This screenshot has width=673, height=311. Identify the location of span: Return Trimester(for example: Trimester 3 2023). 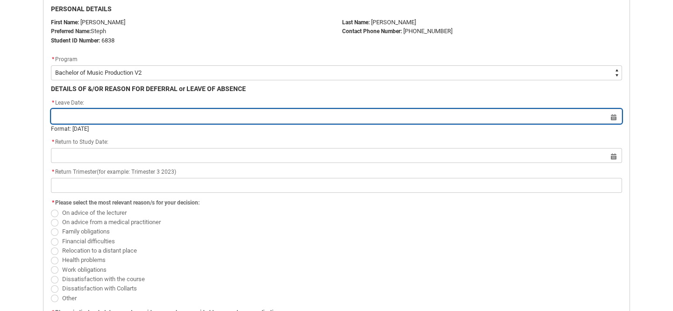
(114, 172).